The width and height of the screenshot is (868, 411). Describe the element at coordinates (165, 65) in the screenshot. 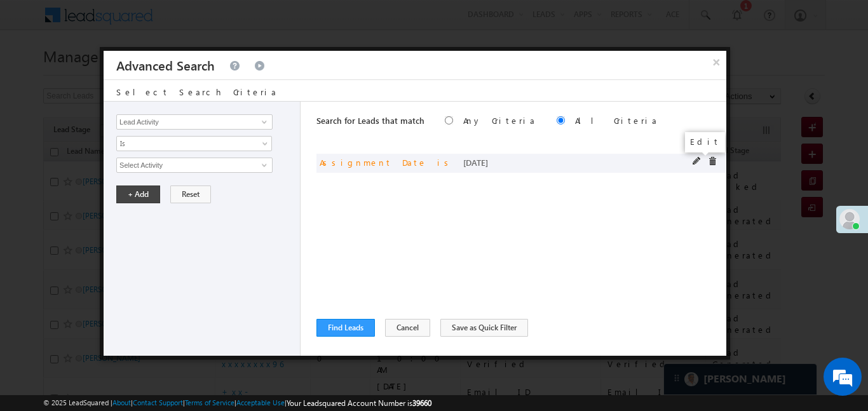

I see `h3: Advanced Search` at that location.